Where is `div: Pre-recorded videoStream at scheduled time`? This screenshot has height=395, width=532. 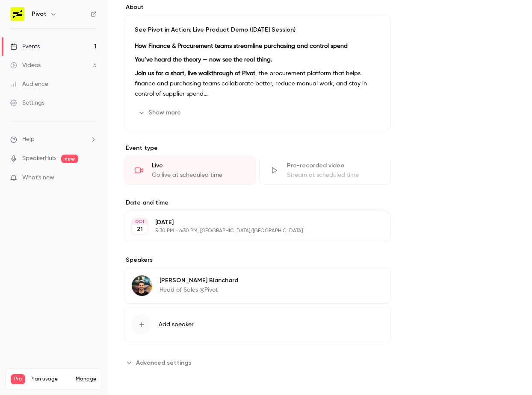 div: Pre-recorded videoStream at scheduled time is located at coordinates (325, 170).